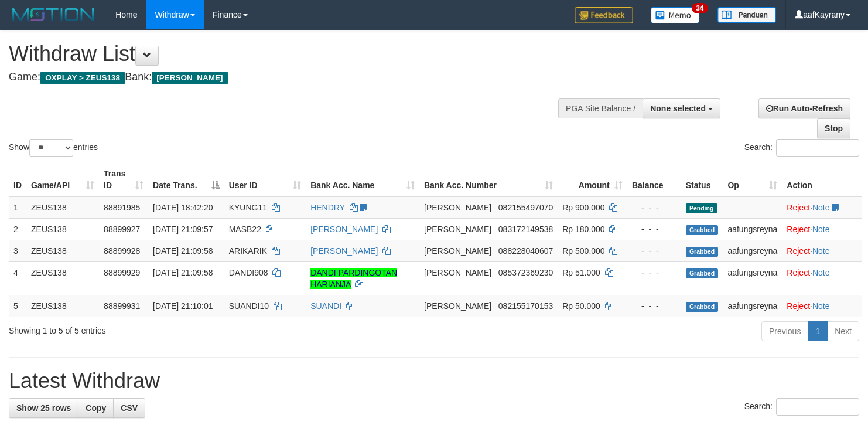  I want to click on span: OXPLAY > ZEUS138, so click(82, 78).